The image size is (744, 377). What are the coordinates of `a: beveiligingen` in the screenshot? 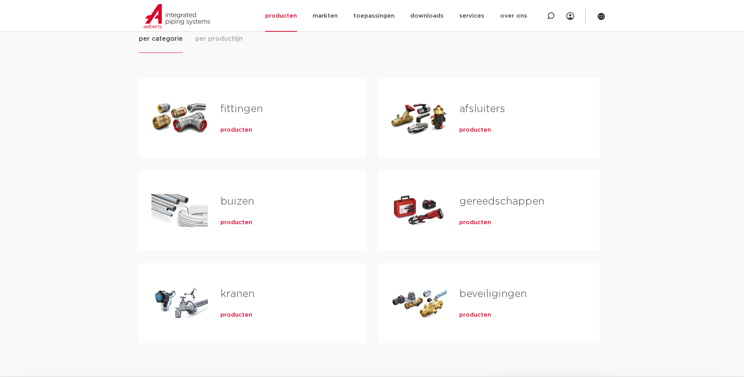 It's located at (493, 294).